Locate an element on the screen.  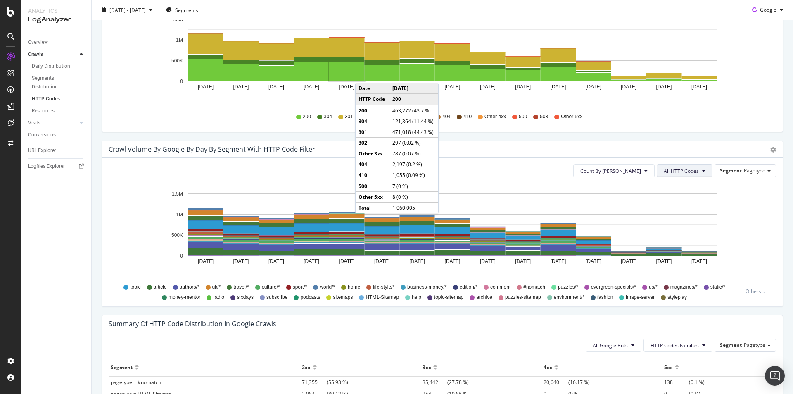
span: (27.78 %) is located at coordinates (446, 382).